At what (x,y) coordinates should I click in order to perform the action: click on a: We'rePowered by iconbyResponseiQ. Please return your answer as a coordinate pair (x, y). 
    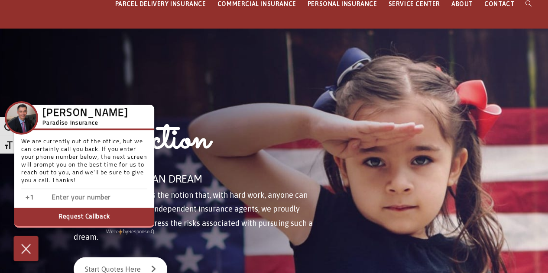
    Looking at the image, I should click on (130, 232).